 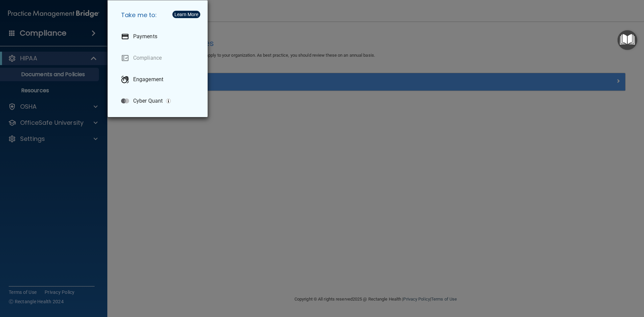 I want to click on a: Payments, so click(x=159, y=37).